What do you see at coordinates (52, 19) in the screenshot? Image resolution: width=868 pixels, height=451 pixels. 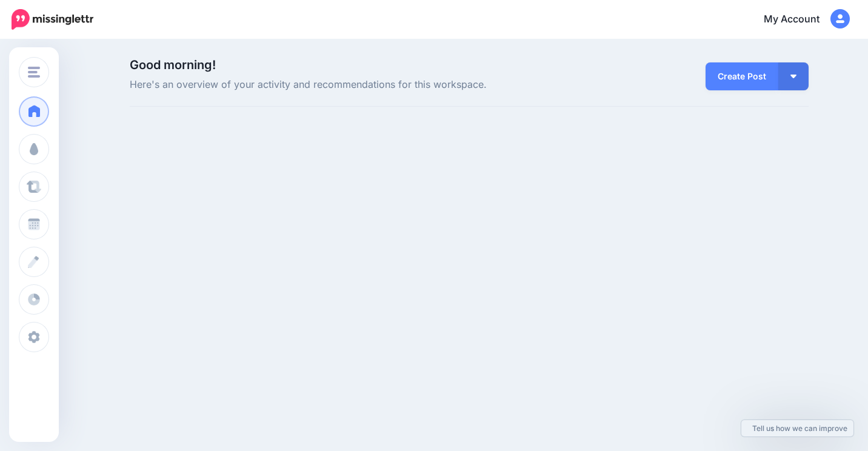 I see `img: Missinglettr` at bounding box center [52, 19].